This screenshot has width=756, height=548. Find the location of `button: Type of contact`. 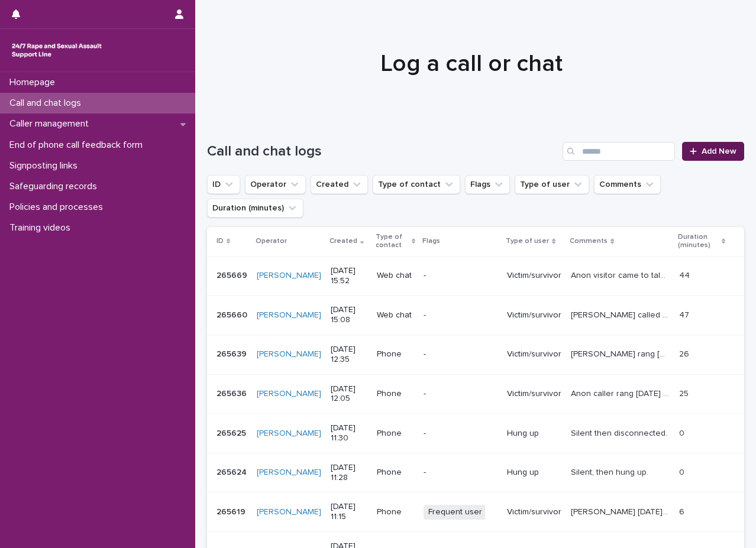

button: Type of contact is located at coordinates (417, 185).